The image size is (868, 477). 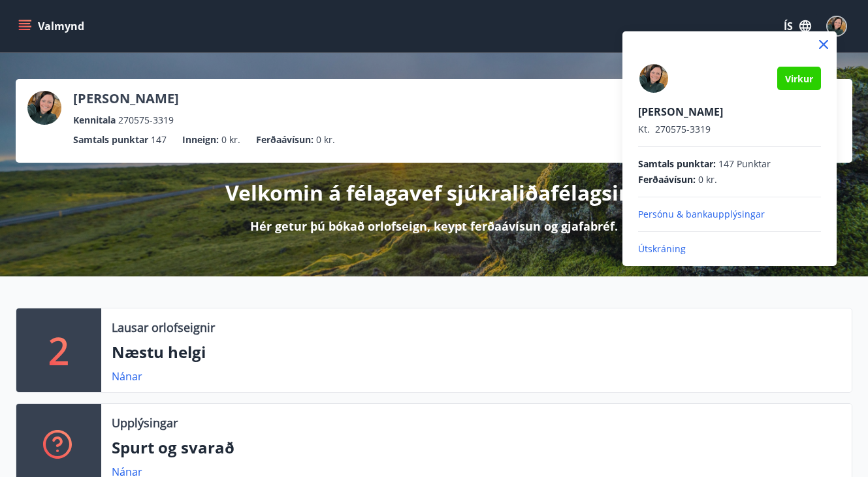 I want to click on img: ITljdAzsSniN7jwpHqfqG5BeyS3tc6n1fQvp86Bd.jpg, so click(x=654, y=79).